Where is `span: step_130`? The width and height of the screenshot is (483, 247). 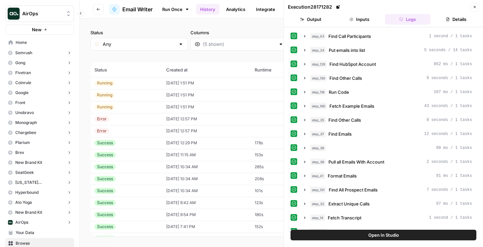 span: step_130 is located at coordinates (318, 78).